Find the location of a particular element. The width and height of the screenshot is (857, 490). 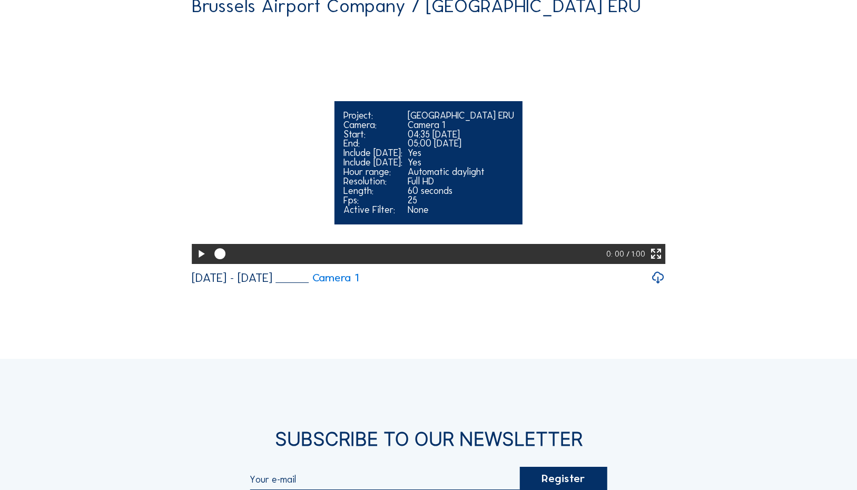

div: Subscribe to our newsletter is located at coordinates (428, 439).